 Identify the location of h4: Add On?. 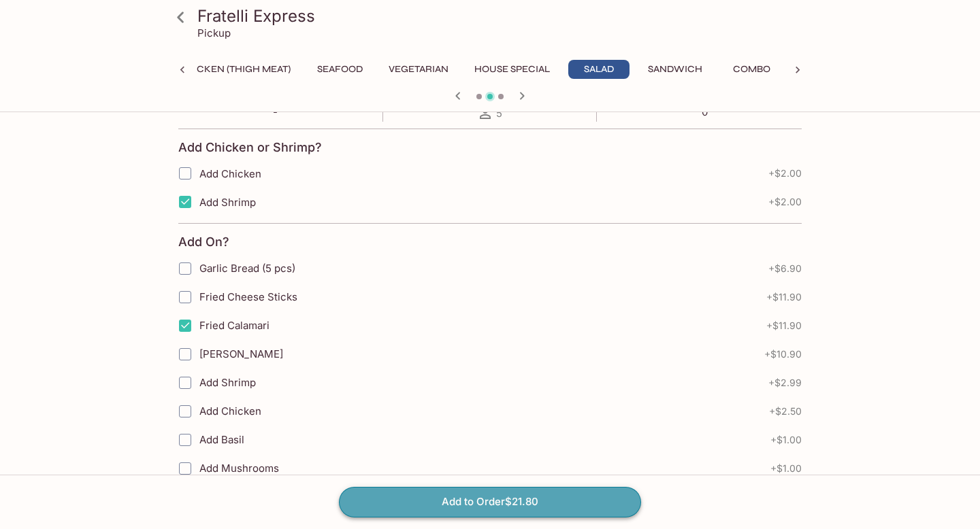
(204, 242).